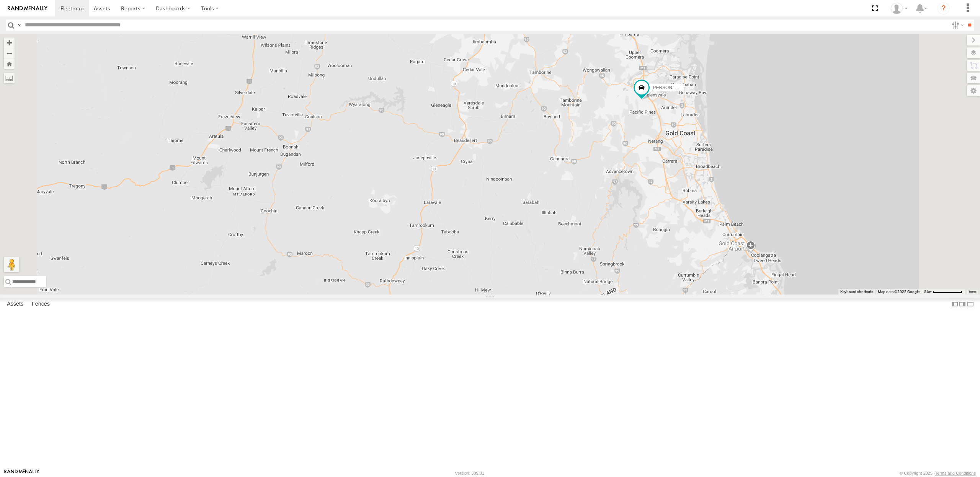 The height and width of the screenshot is (477, 980). I want to click on label: Search Query, so click(19, 25).